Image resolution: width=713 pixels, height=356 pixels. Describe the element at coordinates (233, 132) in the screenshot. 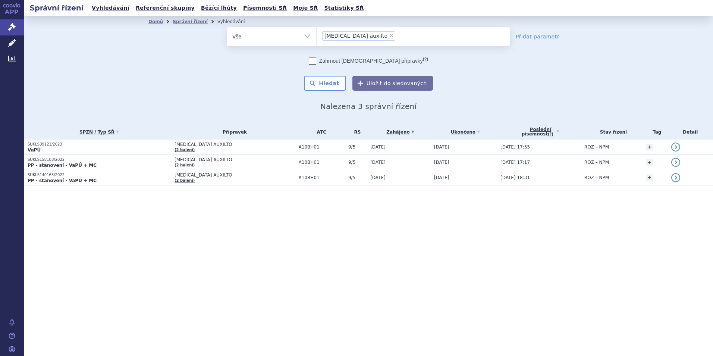

I see `th: Přípravek` at that location.